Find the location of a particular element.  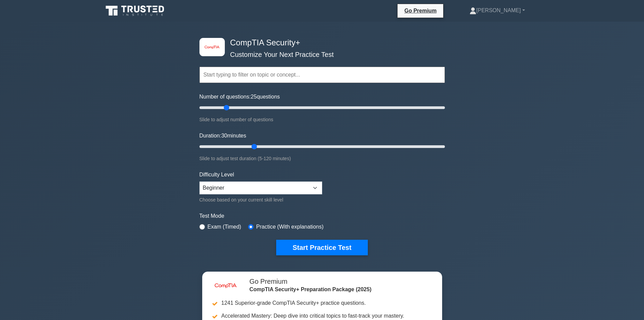

label: Difficulty Level is located at coordinates (217, 175).